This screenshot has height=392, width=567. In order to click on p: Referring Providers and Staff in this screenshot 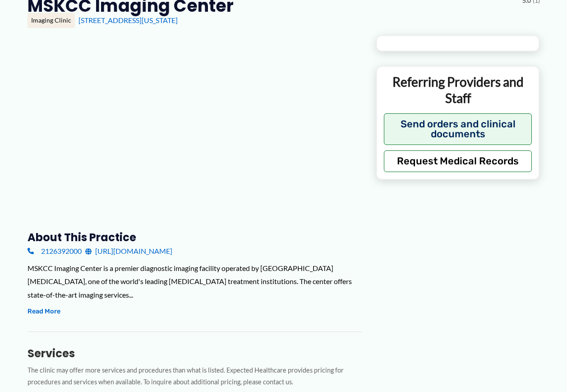, I will do `click(458, 90)`.